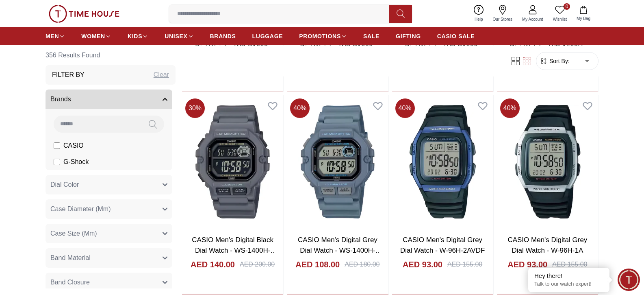 The image size is (644, 295). Describe the element at coordinates (323, 36) in the screenshot. I see `a: PROMOTIONS` at that location.